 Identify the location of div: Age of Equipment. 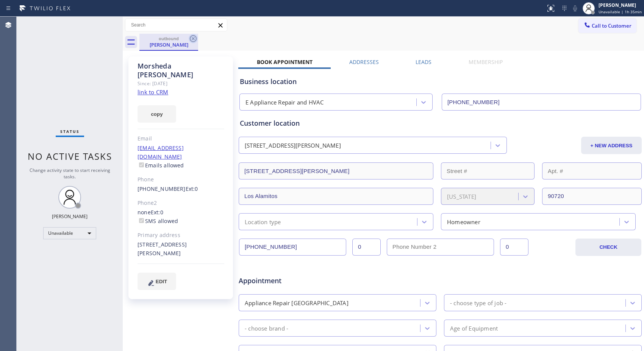
(474, 328).